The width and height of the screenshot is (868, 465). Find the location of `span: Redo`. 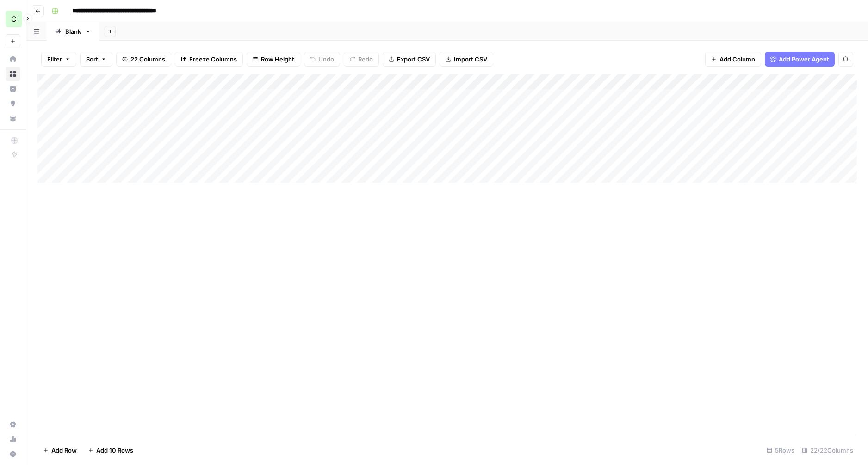

span: Redo is located at coordinates (365, 59).